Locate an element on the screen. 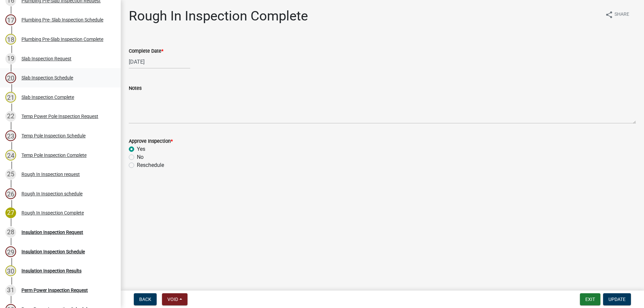  div: Insulation Inspection Schedule is located at coordinates (53, 252).